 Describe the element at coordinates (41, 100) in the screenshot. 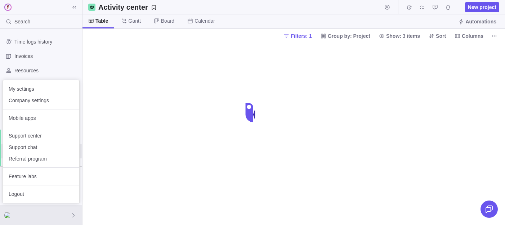

I see `span: Company settings` at that location.